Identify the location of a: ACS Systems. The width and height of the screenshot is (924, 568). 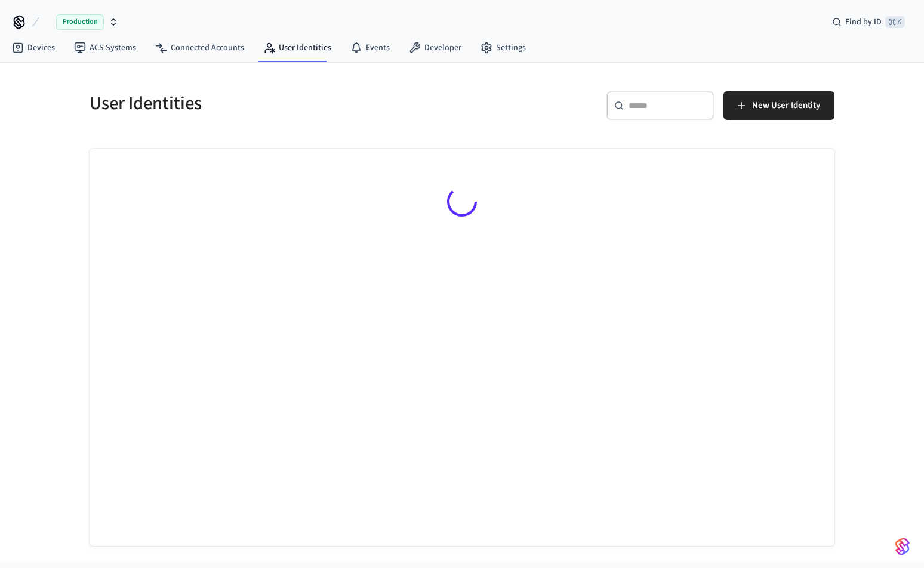
(105, 47).